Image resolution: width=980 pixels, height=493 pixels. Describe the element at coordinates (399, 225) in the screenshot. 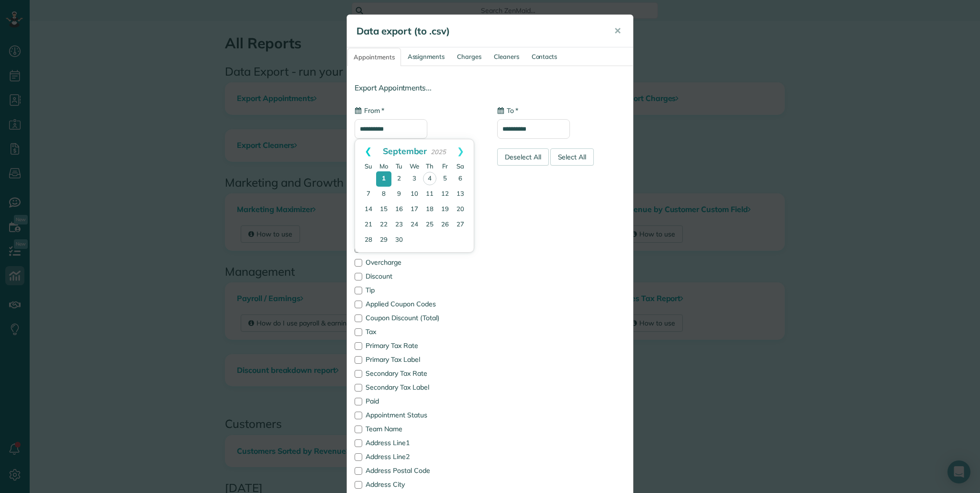

I see `a: 23` at that location.